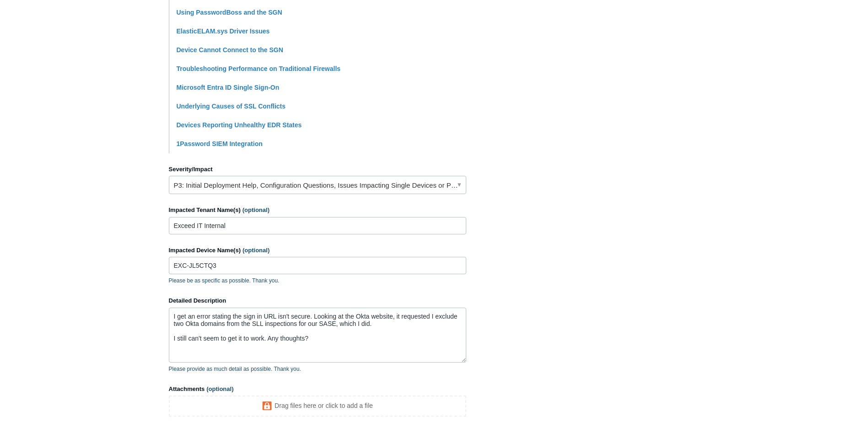  I want to click on a: 1Password SIEM Integration, so click(219, 144).